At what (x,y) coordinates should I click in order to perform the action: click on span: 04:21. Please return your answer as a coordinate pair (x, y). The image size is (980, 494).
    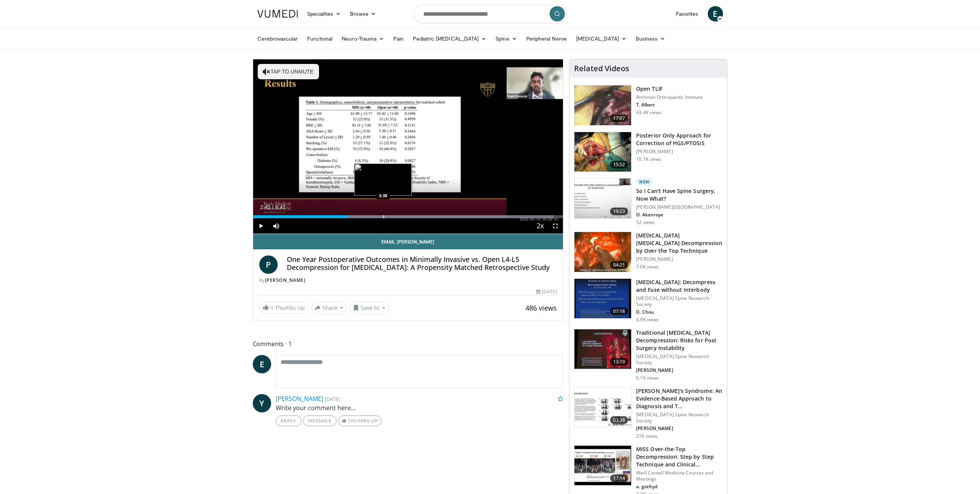
    Looking at the image, I should click on (620, 265).